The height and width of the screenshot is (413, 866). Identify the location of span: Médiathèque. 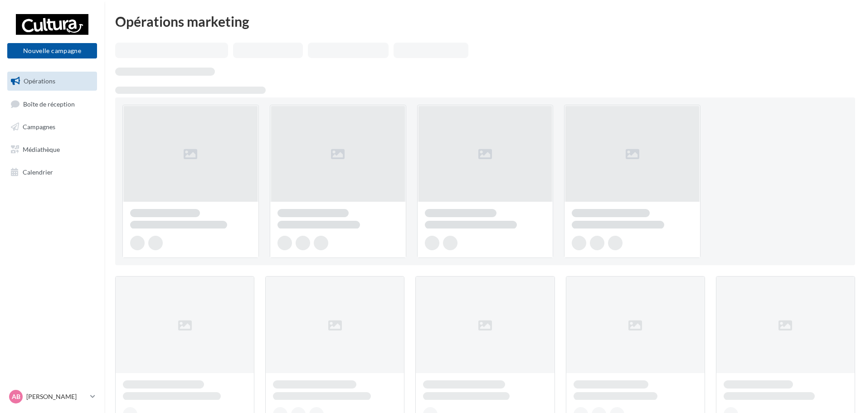
(41, 149).